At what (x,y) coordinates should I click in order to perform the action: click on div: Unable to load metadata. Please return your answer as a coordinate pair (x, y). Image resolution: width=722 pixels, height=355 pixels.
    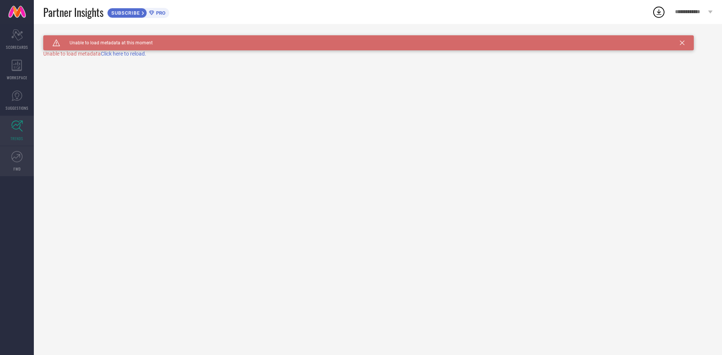
    Looking at the image, I should click on (378, 54).